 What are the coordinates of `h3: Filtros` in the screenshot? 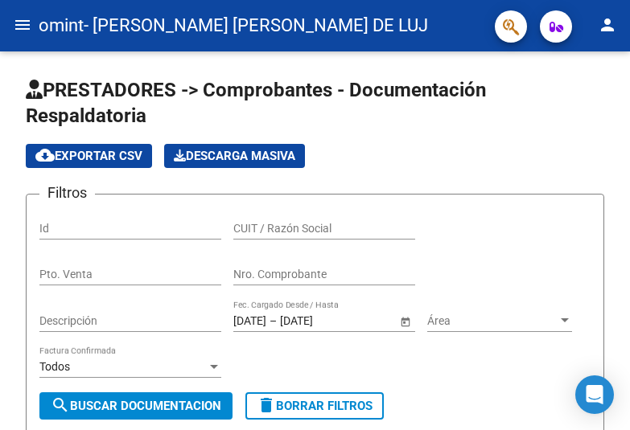 It's located at (67, 193).